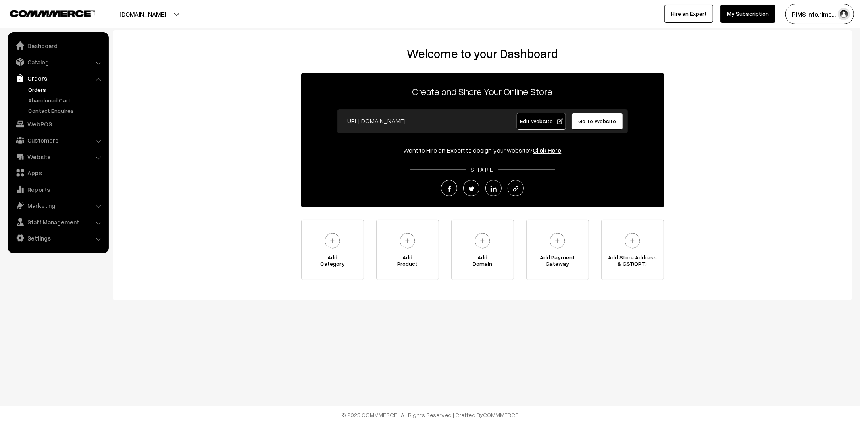 The height and width of the screenshot is (423, 860). Describe the element at coordinates (541, 121) in the screenshot. I see `span: Edit Website` at that location.